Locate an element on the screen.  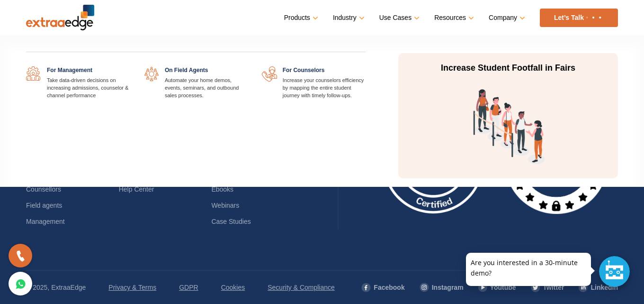
p: Increase Student Footfall in Fairs is located at coordinates (508, 68).